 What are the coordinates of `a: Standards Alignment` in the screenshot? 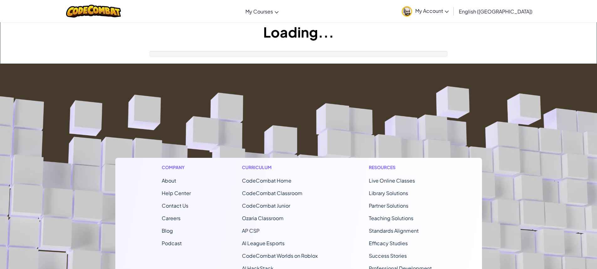 It's located at (394, 231).